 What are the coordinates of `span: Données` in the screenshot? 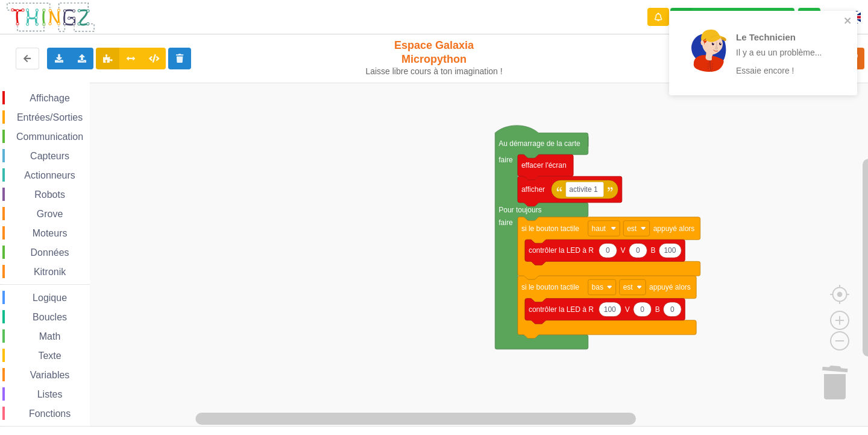 It's located at (50, 252).